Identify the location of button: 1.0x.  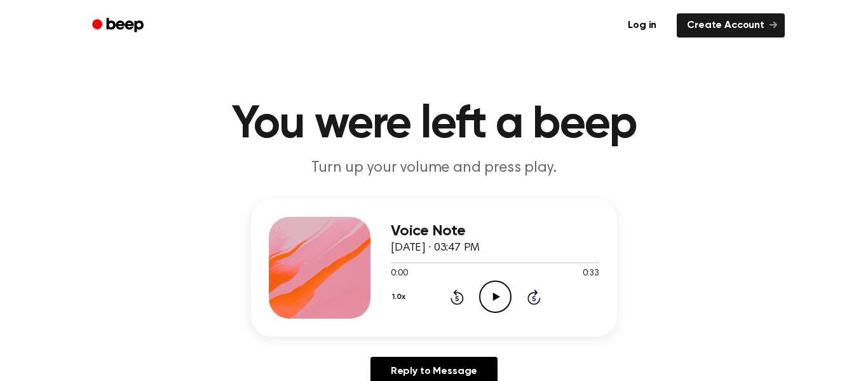
(401, 297).